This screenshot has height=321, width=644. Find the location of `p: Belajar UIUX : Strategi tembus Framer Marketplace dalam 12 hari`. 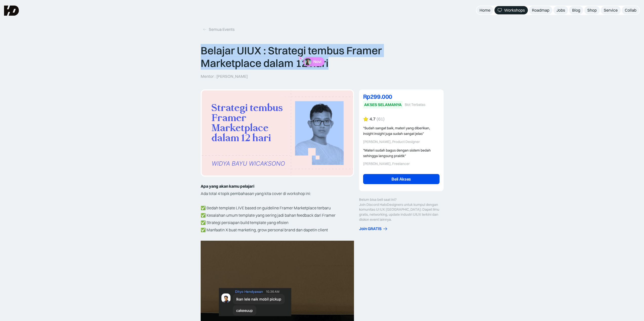

p: Belajar UIUX : Strategi tembus Framer Marketplace dalam 12 hari is located at coordinates (322, 57).